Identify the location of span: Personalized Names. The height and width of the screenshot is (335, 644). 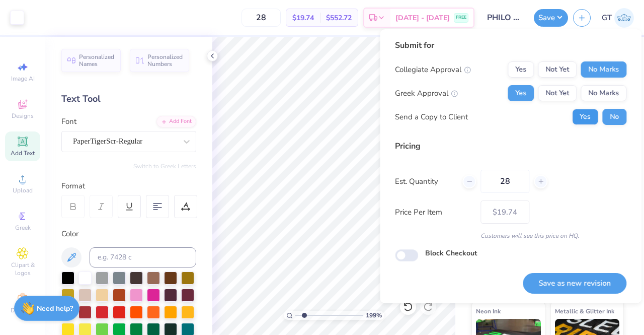
(96, 60).